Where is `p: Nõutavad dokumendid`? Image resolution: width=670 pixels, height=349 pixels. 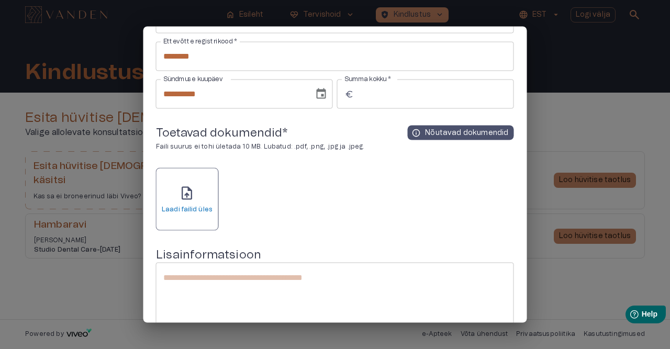
p: Nõutavad dokumendid is located at coordinates (466, 132).